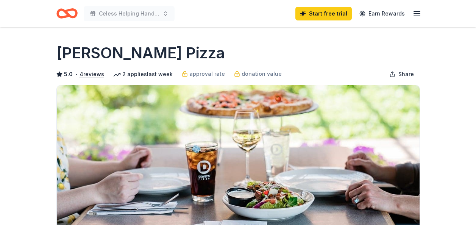 This screenshot has width=476, height=225. What do you see at coordinates (92, 74) in the screenshot?
I see `button: 4reviews` at bounding box center [92, 74].